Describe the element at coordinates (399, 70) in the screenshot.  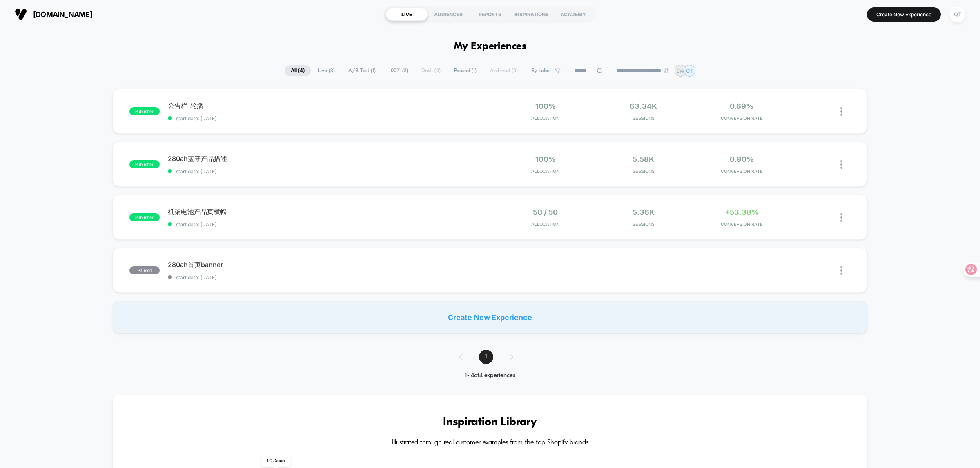
I see `span: 100% ( 2 )` at that location.